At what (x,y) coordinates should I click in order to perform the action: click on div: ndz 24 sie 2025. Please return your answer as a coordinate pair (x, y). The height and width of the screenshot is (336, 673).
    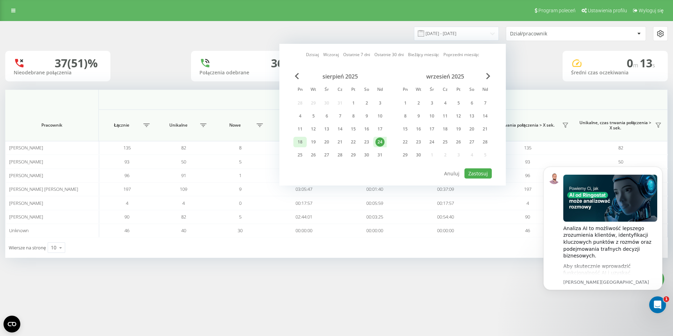
    Looking at the image, I should click on (380, 142).